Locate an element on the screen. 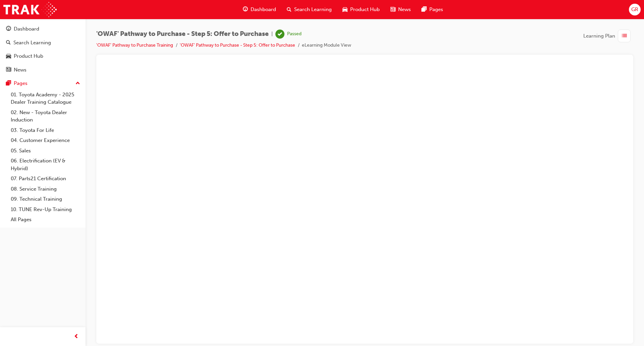  span: prev-icon is located at coordinates (76, 337).